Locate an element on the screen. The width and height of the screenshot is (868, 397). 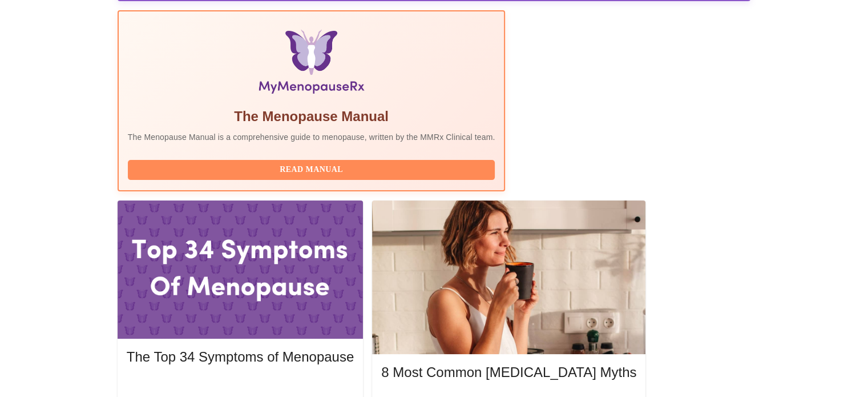
h5: The Menopause Manual is located at coordinates (312, 117).